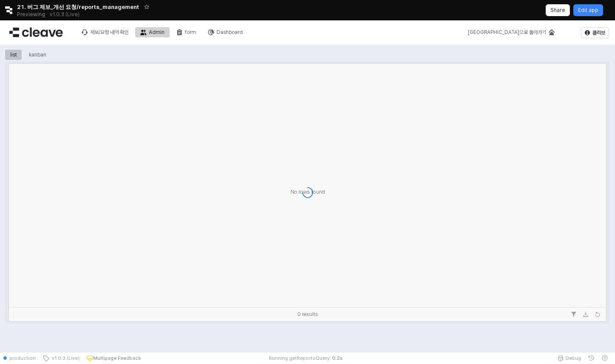 The image size is (615, 364). I want to click on button: Admin, so click(152, 32).